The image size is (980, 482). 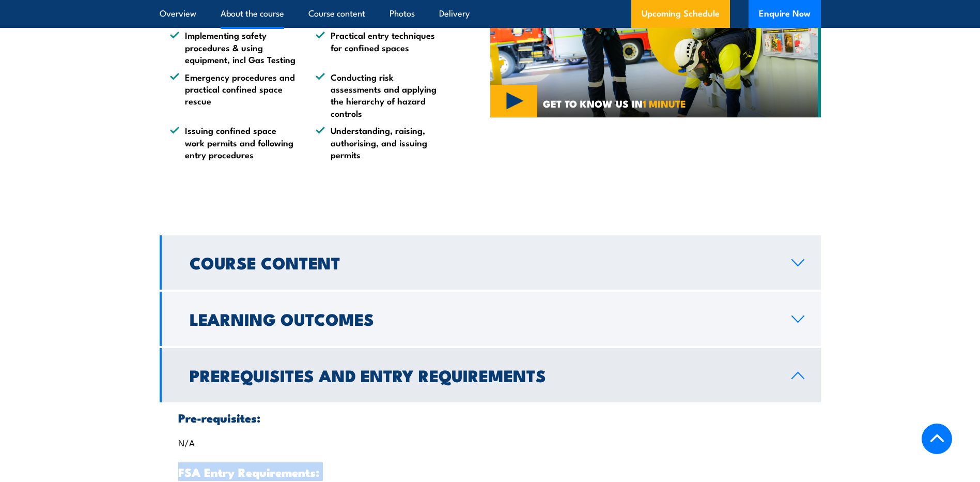 What do you see at coordinates (490, 472) in the screenshot?
I see `h3: FSA Entry Requirements:` at bounding box center [490, 472].